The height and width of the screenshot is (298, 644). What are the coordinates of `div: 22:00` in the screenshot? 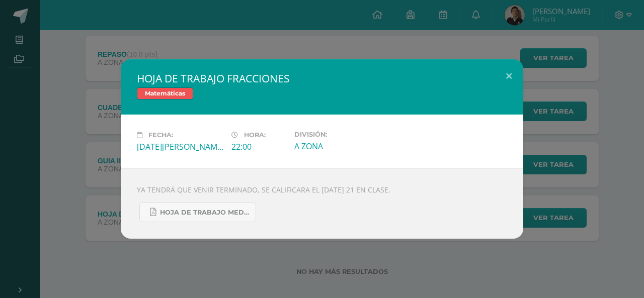 It's located at (259, 147).